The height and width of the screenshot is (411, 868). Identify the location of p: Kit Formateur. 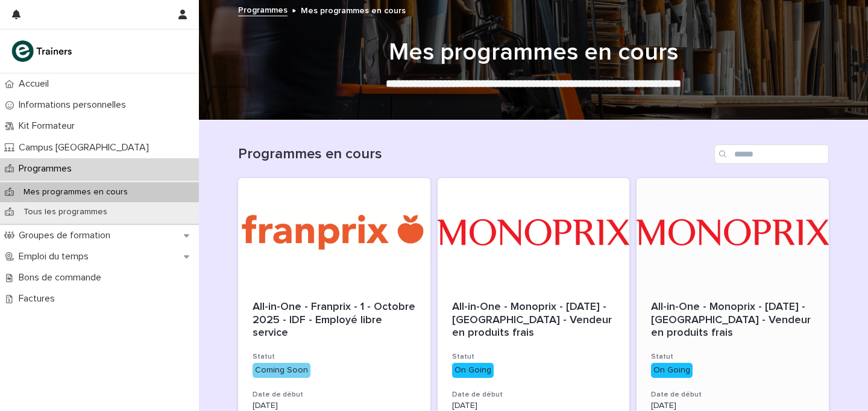
(49, 126).